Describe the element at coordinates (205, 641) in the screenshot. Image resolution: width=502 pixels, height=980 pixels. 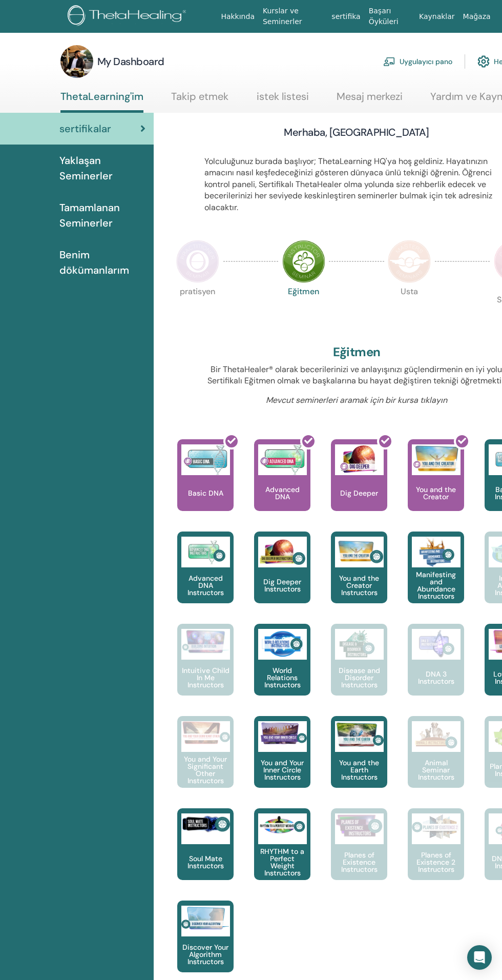
I see `img: Intuitive Child In Me Instructors` at that location.